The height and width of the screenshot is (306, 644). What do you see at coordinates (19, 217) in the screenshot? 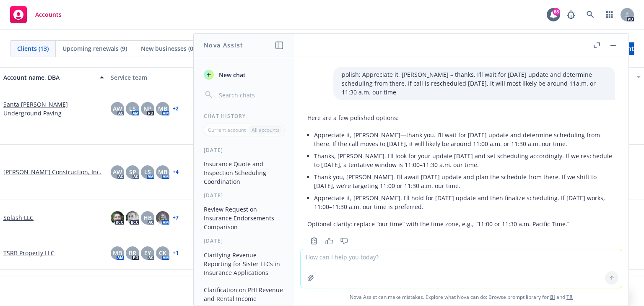
I see `a: Splash LLC` at bounding box center [19, 217].